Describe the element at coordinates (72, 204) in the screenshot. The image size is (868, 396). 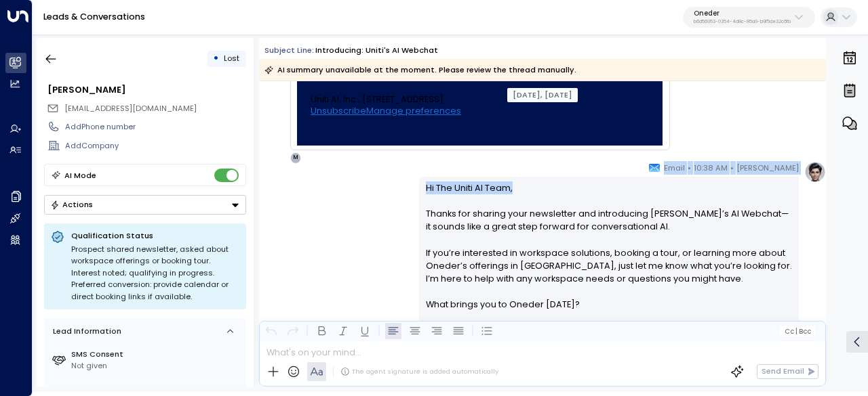
I see `div: Actions` at that location.